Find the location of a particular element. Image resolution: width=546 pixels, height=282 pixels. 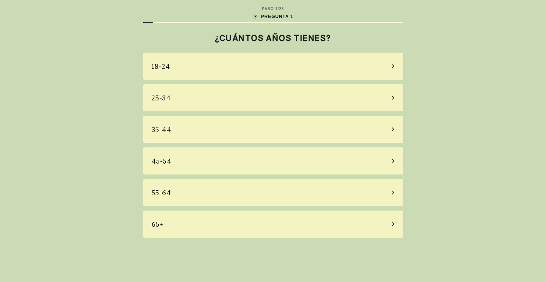

div: 25-34 is located at coordinates (161, 98).